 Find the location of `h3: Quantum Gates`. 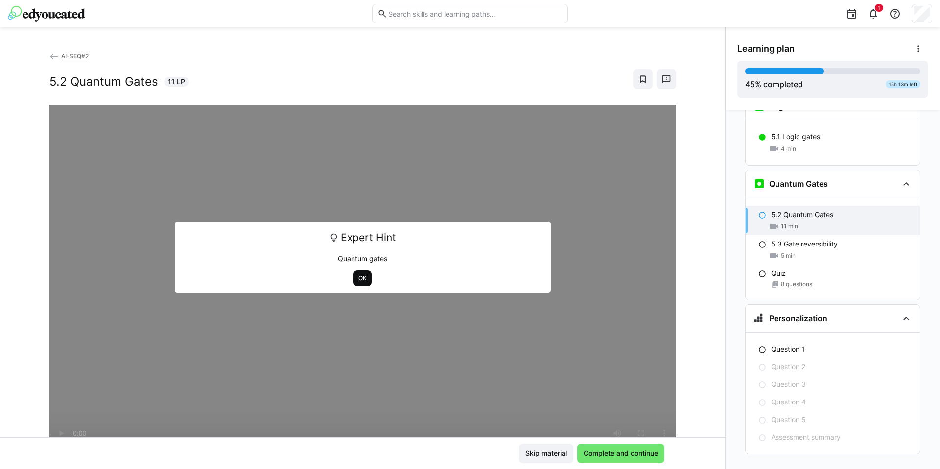

h3: Quantum Gates is located at coordinates (798, 184).